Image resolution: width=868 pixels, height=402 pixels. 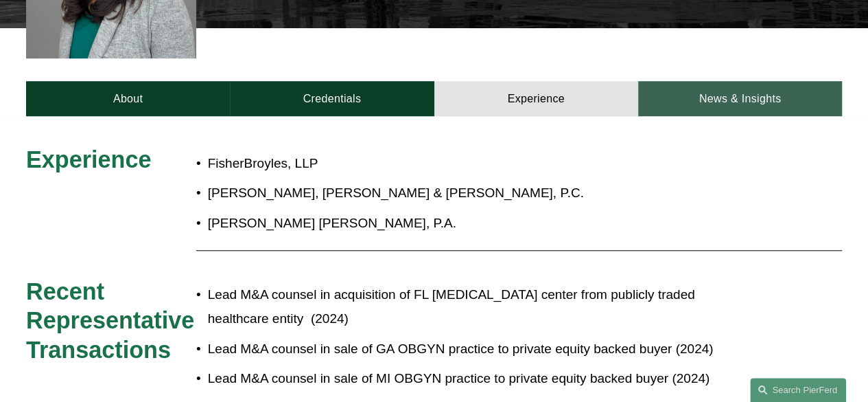 What do you see at coordinates (113, 320) in the screenshot?
I see `span: Recent Representative Transactions` at bounding box center [113, 320].